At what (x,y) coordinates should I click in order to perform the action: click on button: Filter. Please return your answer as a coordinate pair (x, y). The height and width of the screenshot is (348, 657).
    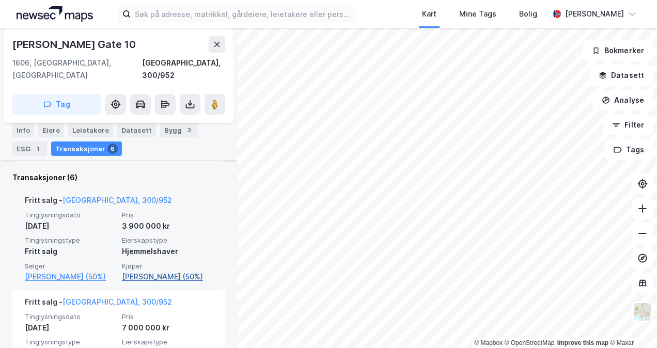
    Looking at the image, I should click on (629, 125).